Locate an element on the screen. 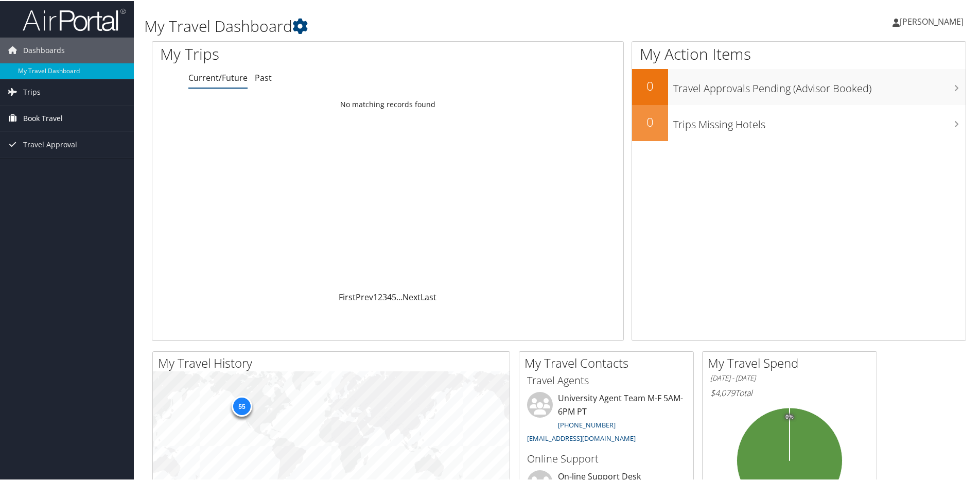  h1: My Travel Dashboard is located at coordinates (421, 25).